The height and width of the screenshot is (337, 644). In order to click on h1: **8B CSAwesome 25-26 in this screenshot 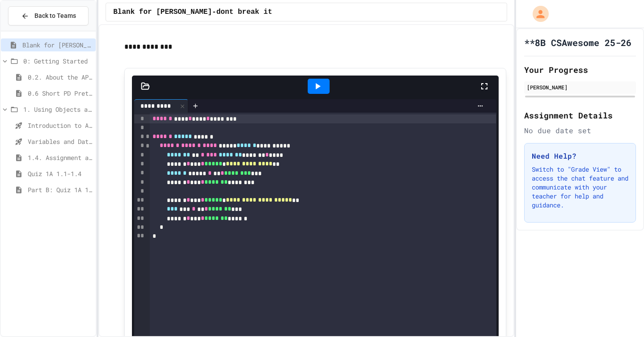, I will do `click(578, 43)`.